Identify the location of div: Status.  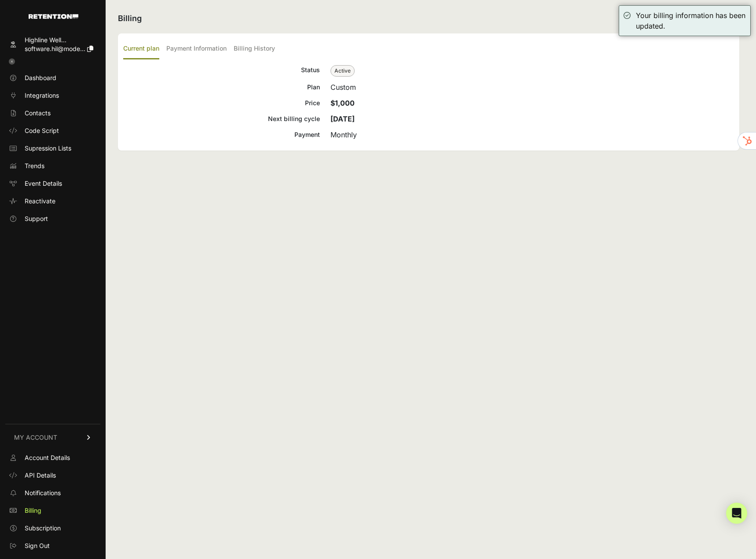
(221, 70).